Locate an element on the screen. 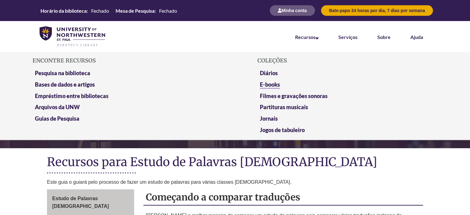 The width and height of the screenshot is (470, 215). button: Minha conta is located at coordinates (292, 10).